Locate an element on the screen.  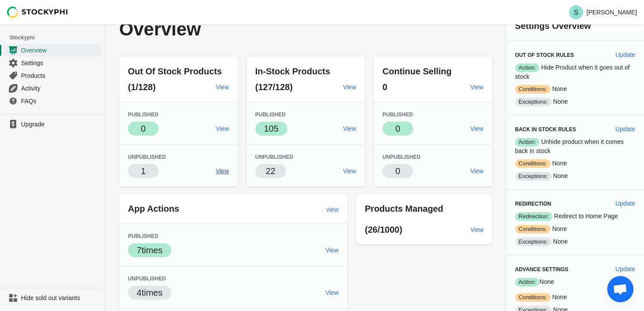
text: S is located at coordinates (576, 12).